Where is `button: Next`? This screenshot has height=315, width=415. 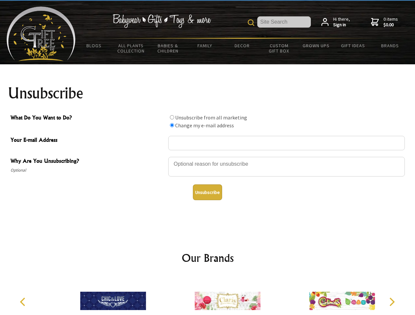
button: Next is located at coordinates (391, 302).